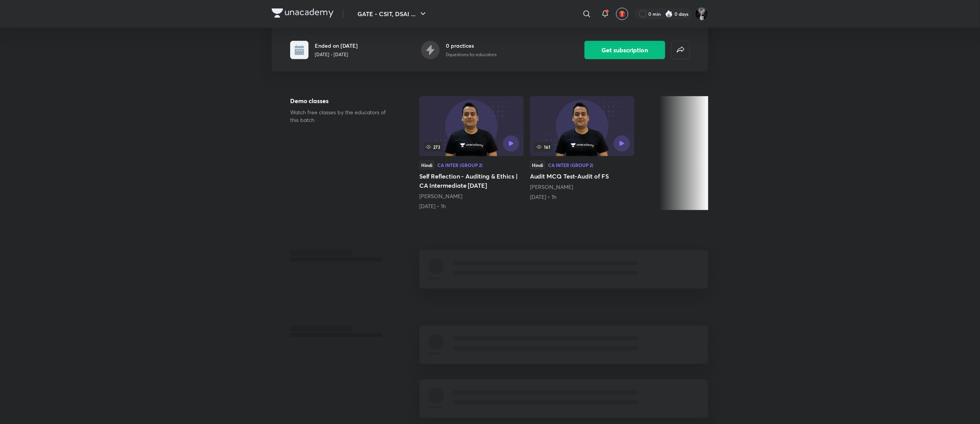  What do you see at coordinates (702, 14) in the screenshot?
I see `img: anirban dey` at bounding box center [702, 14].